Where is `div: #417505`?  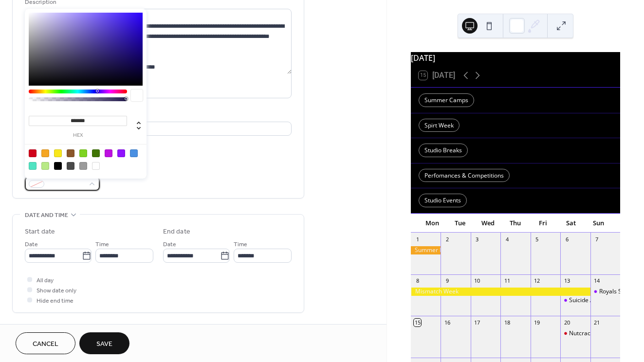 div: #417505 is located at coordinates (96, 153).